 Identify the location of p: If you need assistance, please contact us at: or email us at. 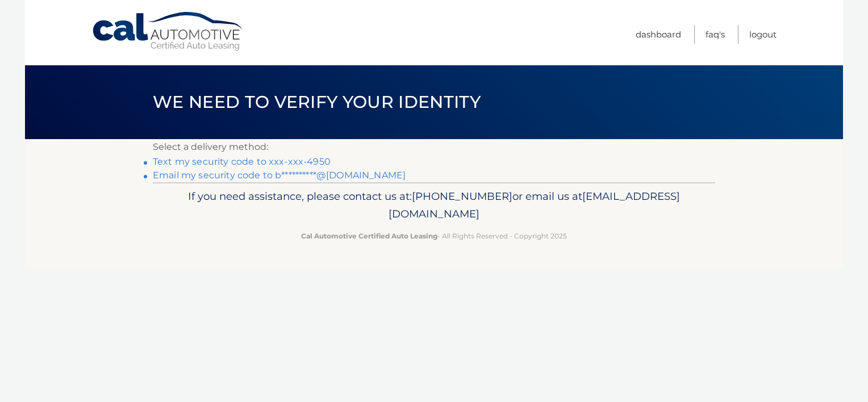
(434, 206).